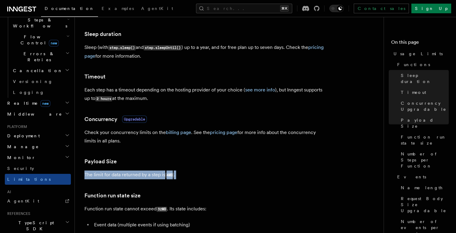 The image size is (456, 233). Describe the element at coordinates (178, 132) in the screenshot. I see `a: billing page` at that location.